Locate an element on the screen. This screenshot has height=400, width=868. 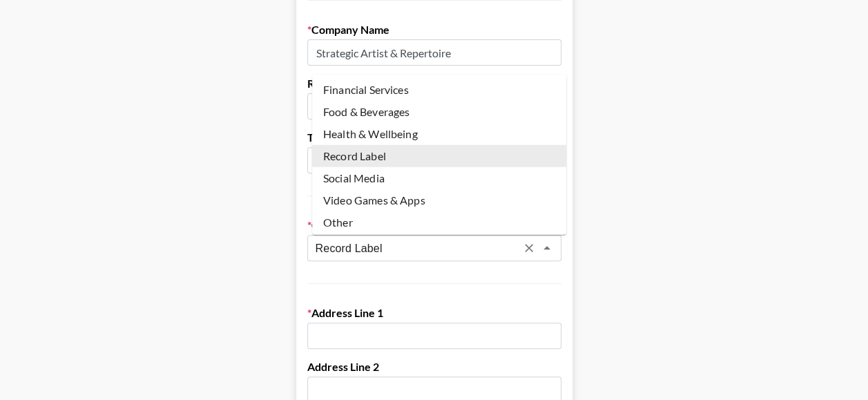
li: Other is located at coordinates (439, 222).